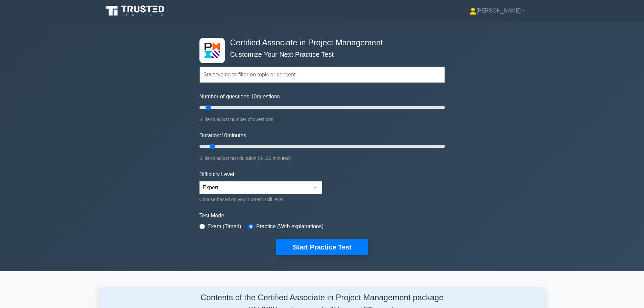 The image size is (644, 308). What do you see at coordinates (322, 75) in the screenshot?
I see `input: Start typing to filter on topic or concept...` at bounding box center [322, 75].